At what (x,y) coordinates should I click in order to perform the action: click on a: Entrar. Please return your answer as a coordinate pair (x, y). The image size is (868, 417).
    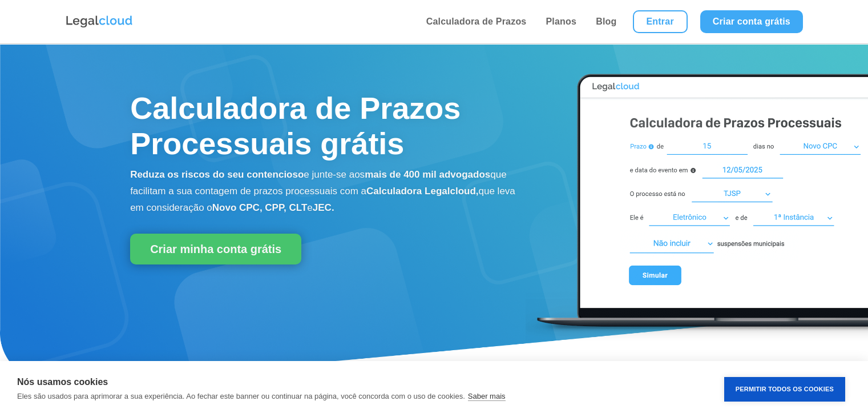
    Looking at the image, I should click on (661, 21).